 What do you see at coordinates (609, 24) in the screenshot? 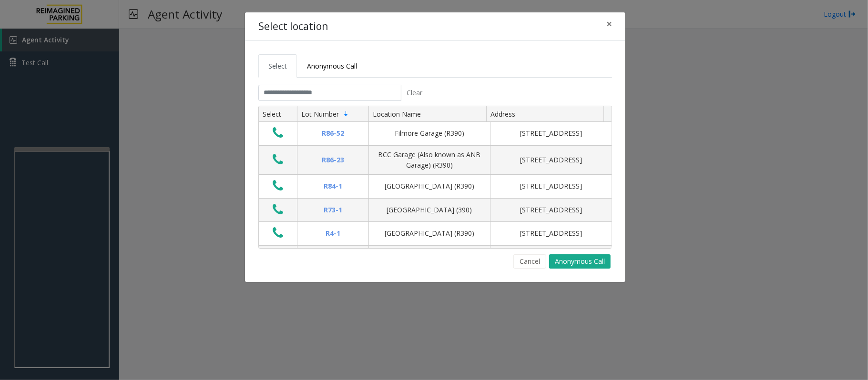
I see `button: Close` at bounding box center [609, 24].